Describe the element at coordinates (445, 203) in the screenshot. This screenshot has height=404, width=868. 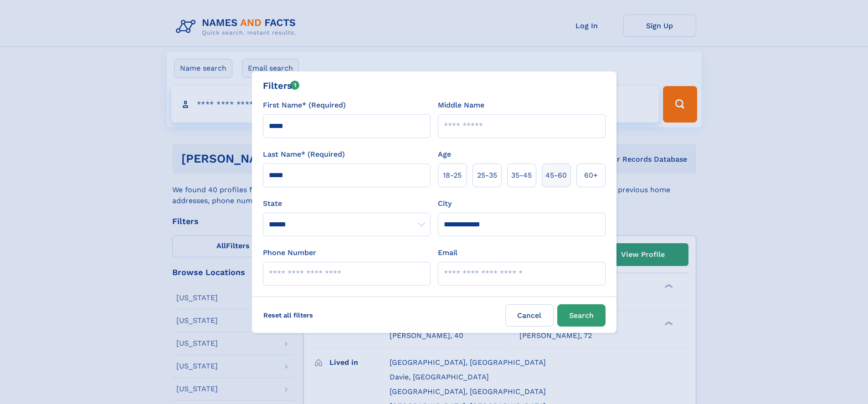
I see `label: City` at that location.